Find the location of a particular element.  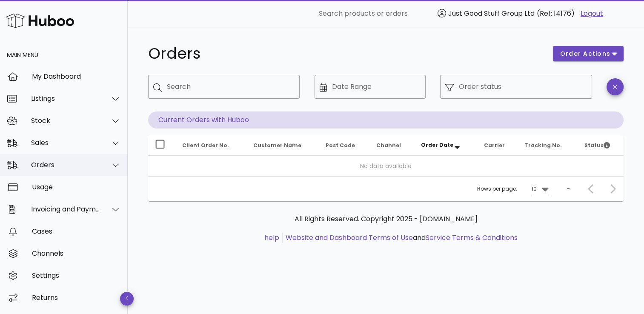

div: Stock is located at coordinates (65, 120).